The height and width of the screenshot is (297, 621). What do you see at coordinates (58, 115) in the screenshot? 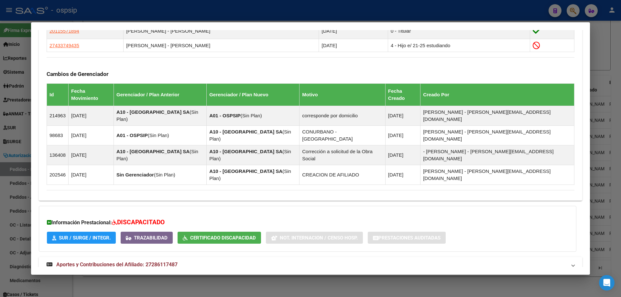
I see `td: 214963` at bounding box center [58, 115].